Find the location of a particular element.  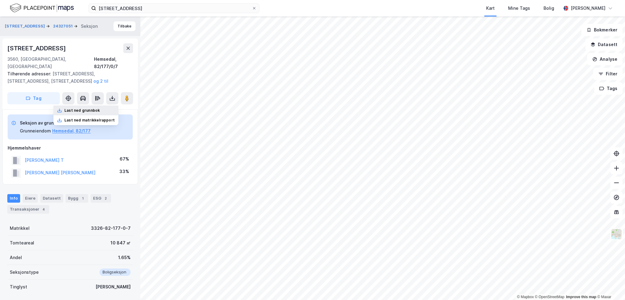

div: 67% is located at coordinates (124, 159).